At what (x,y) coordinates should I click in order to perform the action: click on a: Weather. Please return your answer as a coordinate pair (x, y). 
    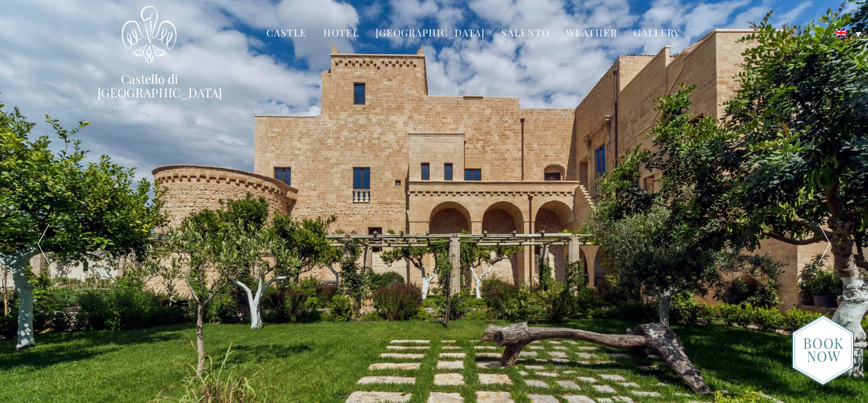
    Looking at the image, I should click on (592, 34).